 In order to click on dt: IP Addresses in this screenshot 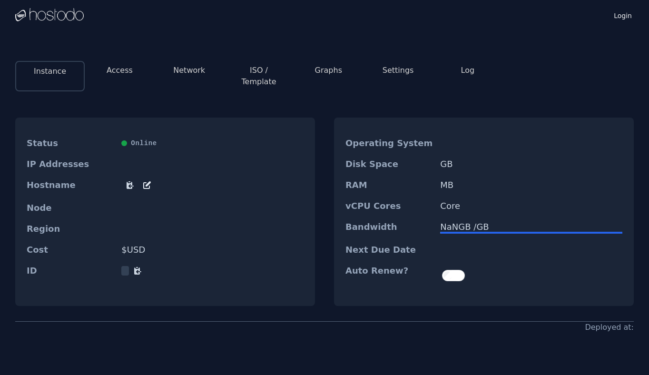, I will do `click(70, 164)`.